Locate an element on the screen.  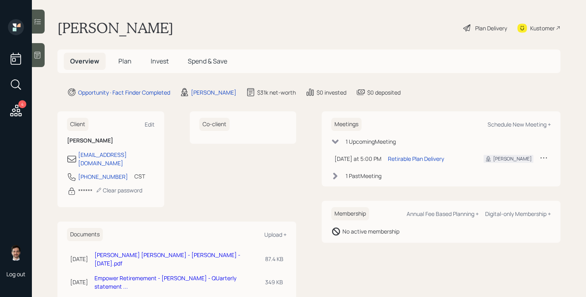
span: Plan is located at coordinates (125, 61).